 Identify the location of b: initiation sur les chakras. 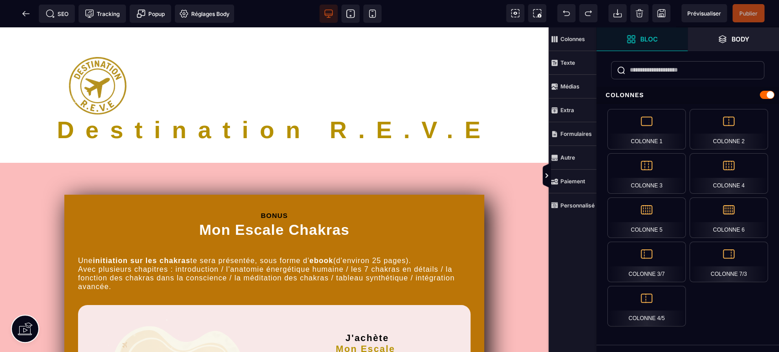
(141, 233).